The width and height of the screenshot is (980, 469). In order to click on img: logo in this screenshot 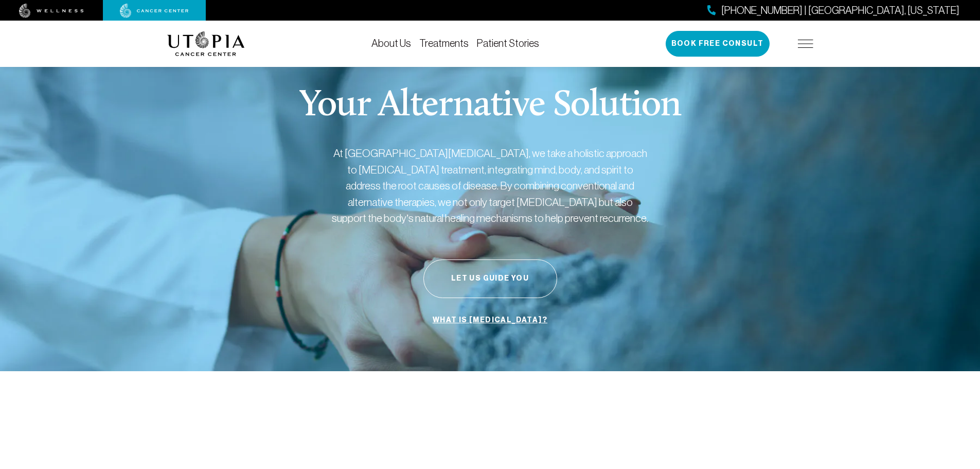, I will do `click(206, 44)`.